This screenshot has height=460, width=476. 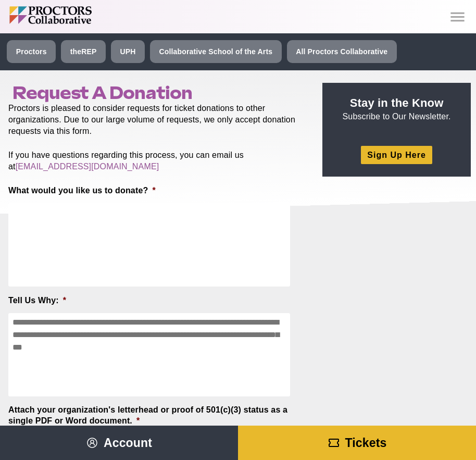 I want to click on a: All Proctors Collaborative, so click(x=342, y=52).